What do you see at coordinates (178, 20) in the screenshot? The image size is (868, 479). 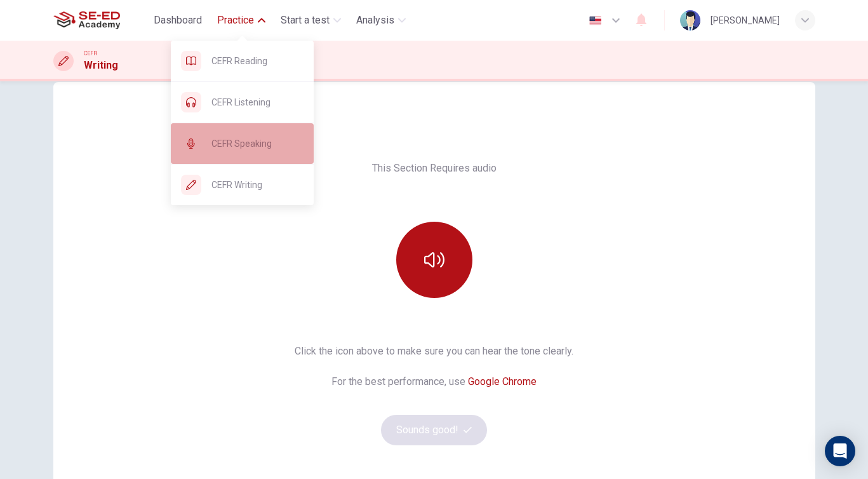 I see `button: Dashboard` at bounding box center [178, 20].